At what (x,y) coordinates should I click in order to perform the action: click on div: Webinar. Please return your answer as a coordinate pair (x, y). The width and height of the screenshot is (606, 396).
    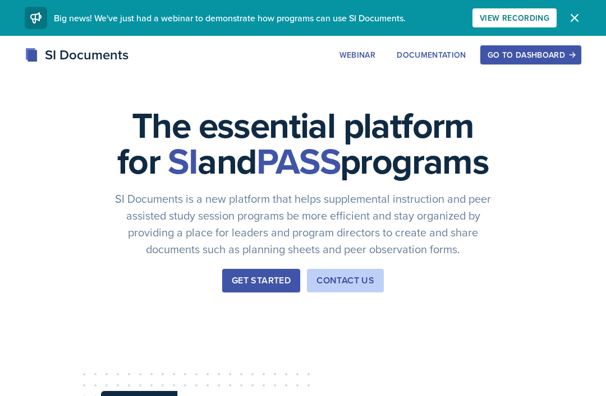
    Looking at the image, I should click on (357, 55).